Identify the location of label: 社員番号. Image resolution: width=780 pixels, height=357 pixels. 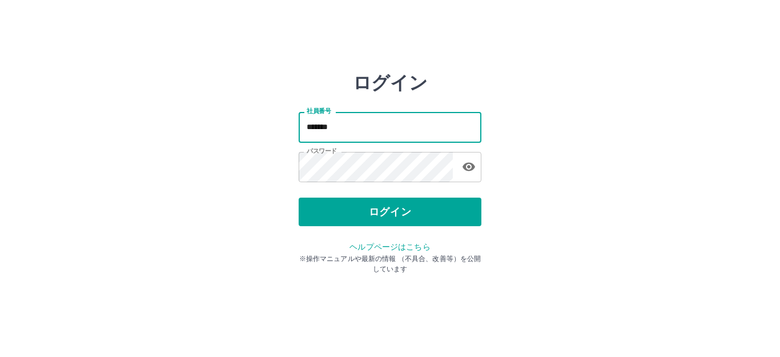
(319, 111).